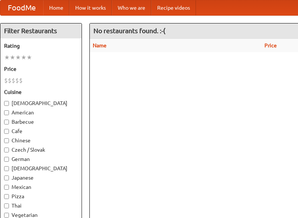  I want to click on label: American, so click(41, 112).